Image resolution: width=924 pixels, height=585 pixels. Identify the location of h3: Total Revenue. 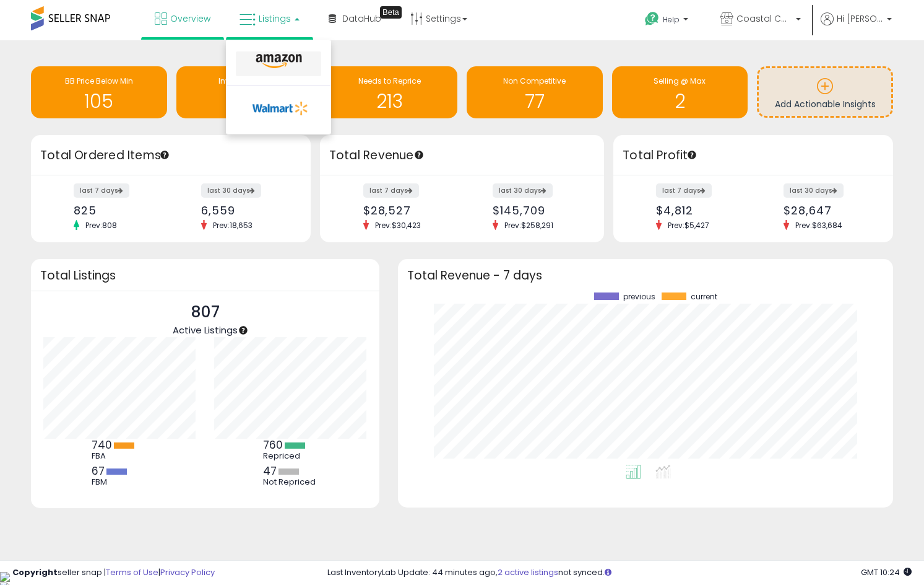
(462, 155).